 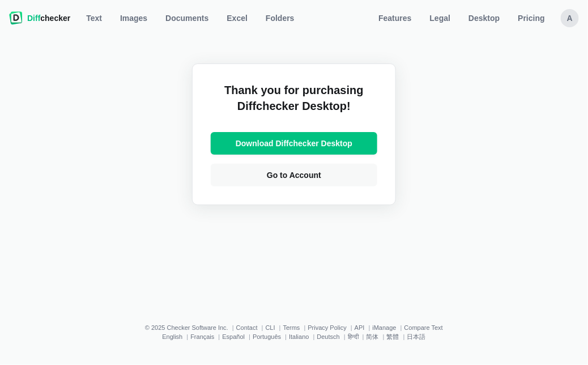 I want to click on li: © 2025 Checker Software Inc., so click(x=190, y=328).